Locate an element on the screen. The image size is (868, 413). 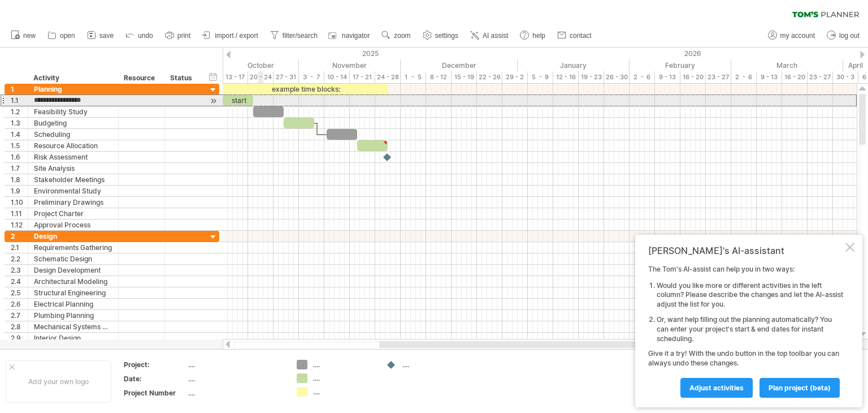
div: 2.8 is located at coordinates (19, 326).